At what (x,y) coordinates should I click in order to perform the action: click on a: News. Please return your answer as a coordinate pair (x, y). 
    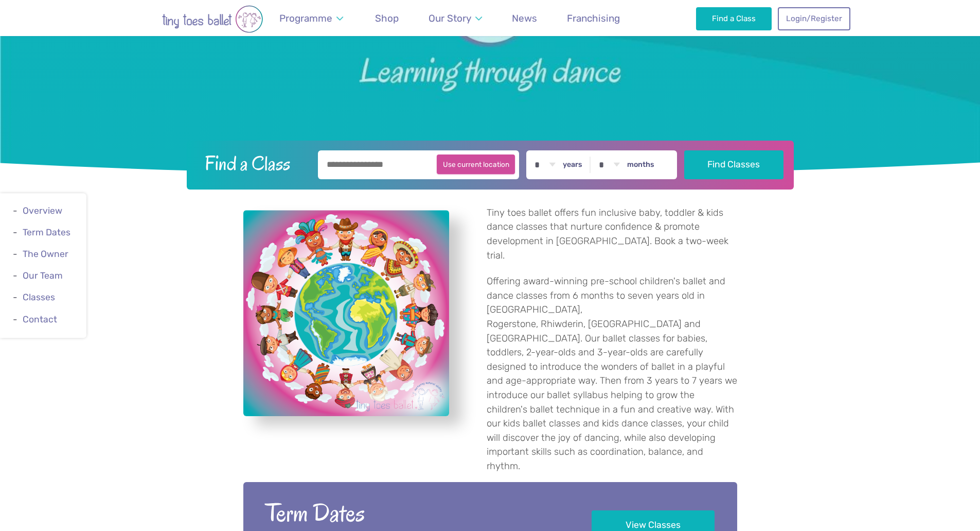
    Looking at the image, I should click on (525, 18).